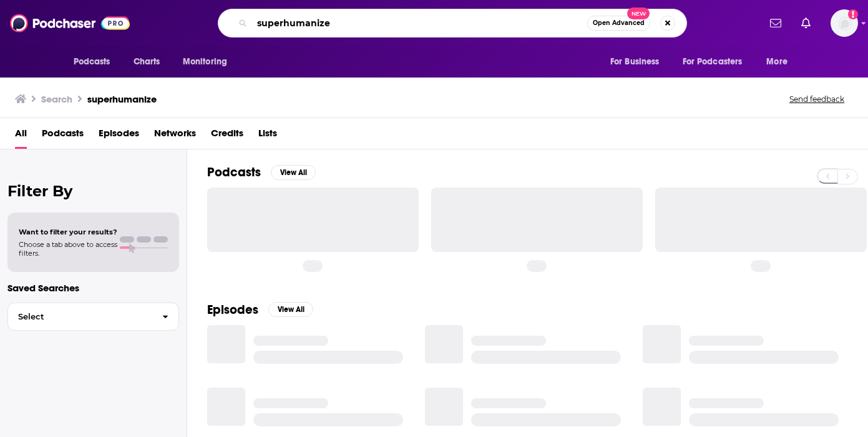 Image resolution: width=868 pixels, height=437 pixels. What do you see at coordinates (228, 135) in the screenshot?
I see `span: Credits` at bounding box center [228, 135].